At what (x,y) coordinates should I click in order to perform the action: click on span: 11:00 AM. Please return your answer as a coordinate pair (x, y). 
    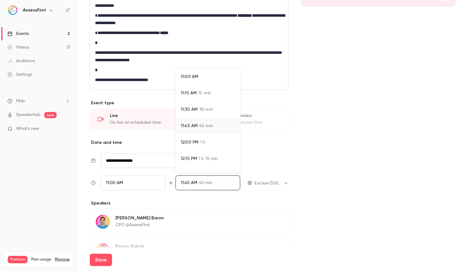
    Looking at the image, I should click on (190, 77).